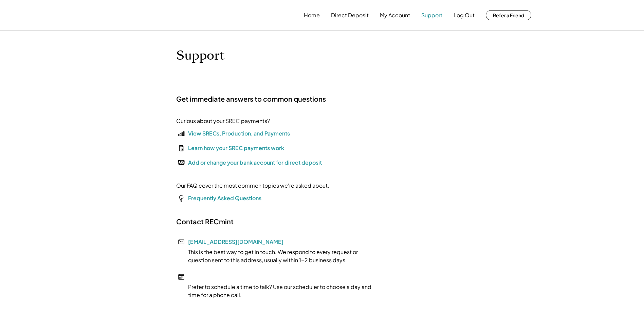 This screenshot has width=644, height=313. What do you see at coordinates (253, 185) in the screenshot?
I see `div: Our FAQ cover the most common topics we're asked about.` at bounding box center [253, 185].